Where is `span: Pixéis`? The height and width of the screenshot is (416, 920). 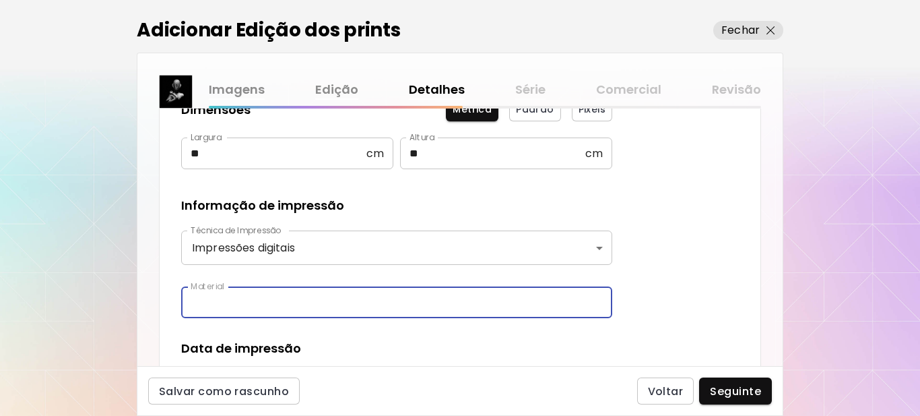
span: Pixéis is located at coordinates (592, 109).